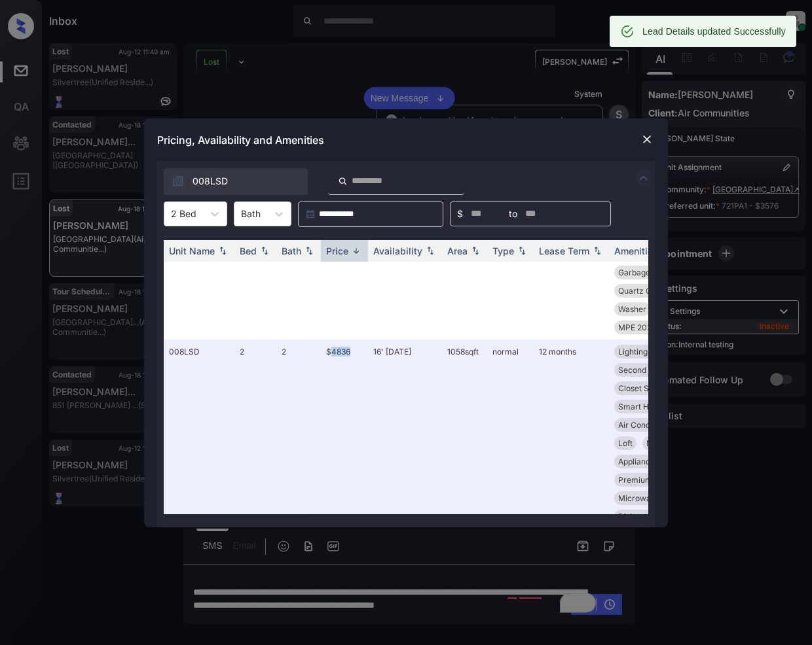 This screenshot has width=812, height=645. I want to click on span: Quartz Counters, so click(649, 290).